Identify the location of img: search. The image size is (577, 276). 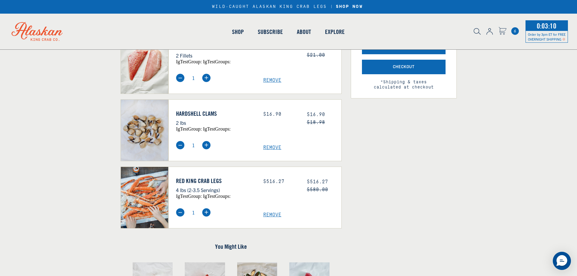
(477, 31).